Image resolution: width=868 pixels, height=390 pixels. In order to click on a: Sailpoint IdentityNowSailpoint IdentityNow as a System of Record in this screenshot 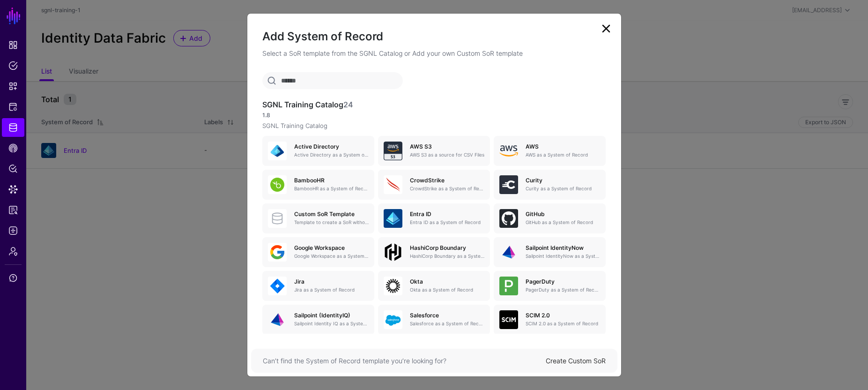, I will do `click(549, 252)`.